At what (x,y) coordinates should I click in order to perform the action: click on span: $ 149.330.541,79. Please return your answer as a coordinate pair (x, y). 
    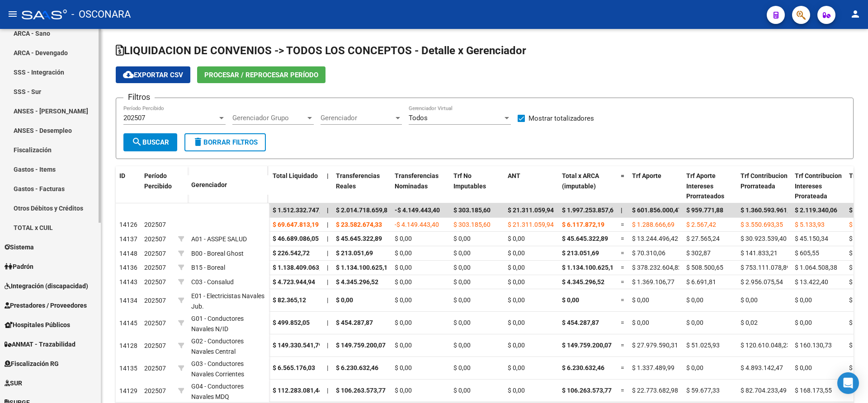
    Looking at the image, I should click on (297, 345).